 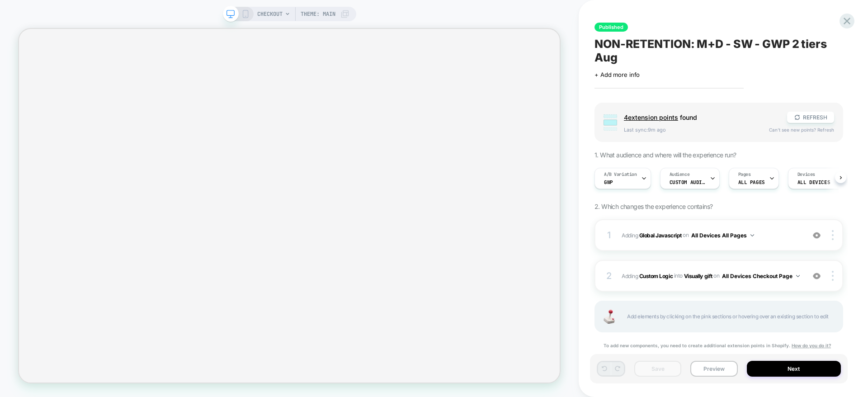 What do you see at coordinates (609, 276) in the screenshot?
I see `div: 2` at bounding box center [609, 276].